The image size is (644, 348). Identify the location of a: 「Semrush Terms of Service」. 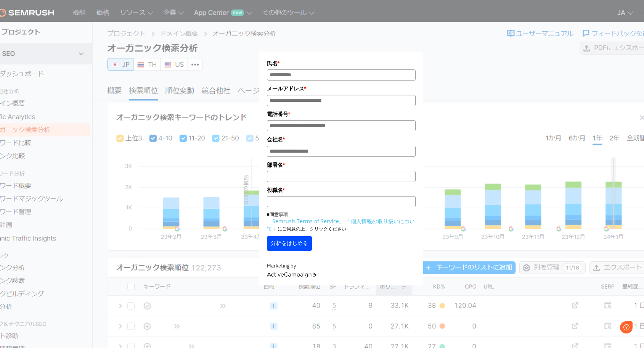
(306, 221).